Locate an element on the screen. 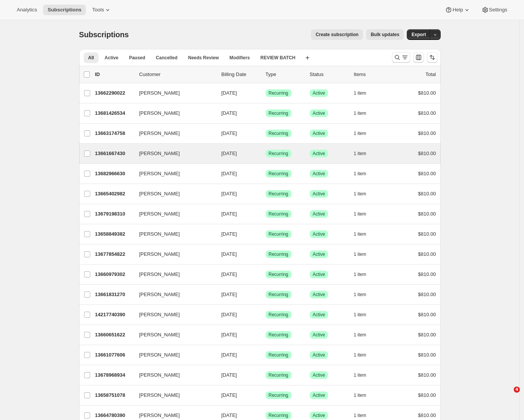 The image size is (524, 420). span: Help is located at coordinates (457, 10).